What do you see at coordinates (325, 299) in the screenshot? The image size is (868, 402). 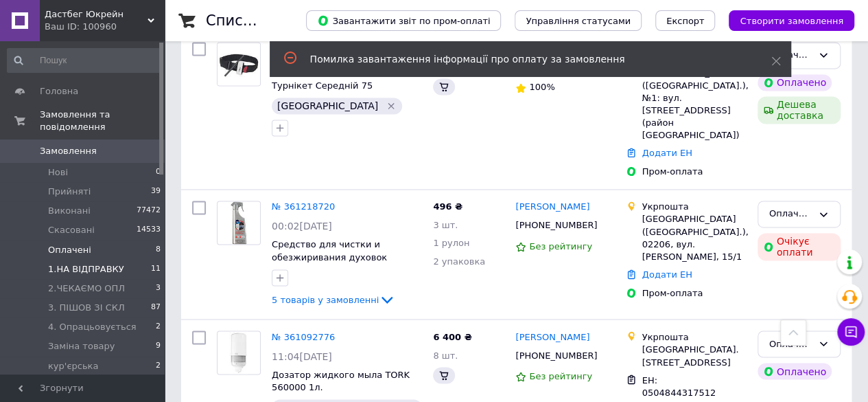 I see `span: 5 товарів у замовленні` at bounding box center [325, 299].